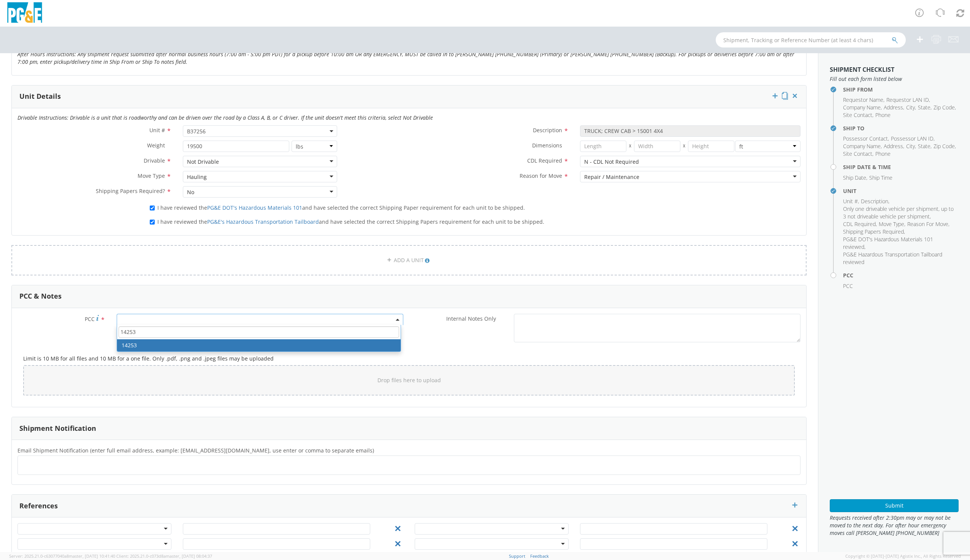  I want to click on input: I have reviewed thePG&E DOT's Hazardous Materials 101and have selected the correct Shipping Paper..., so click(152, 207).